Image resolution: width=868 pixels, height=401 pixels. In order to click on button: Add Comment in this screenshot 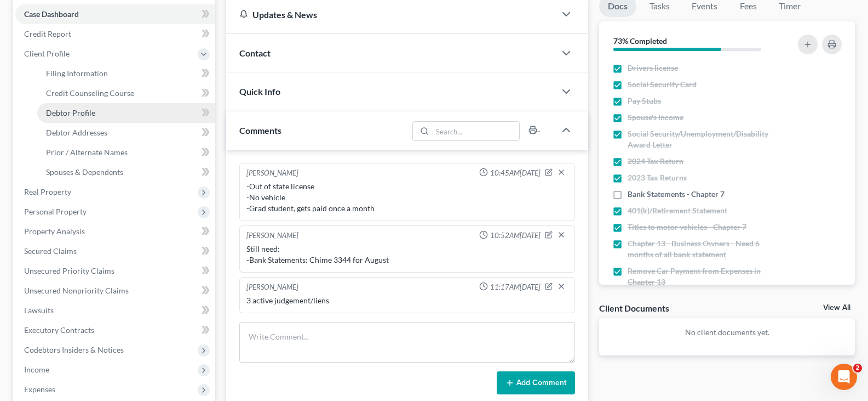, I will do `click(536, 382)`.